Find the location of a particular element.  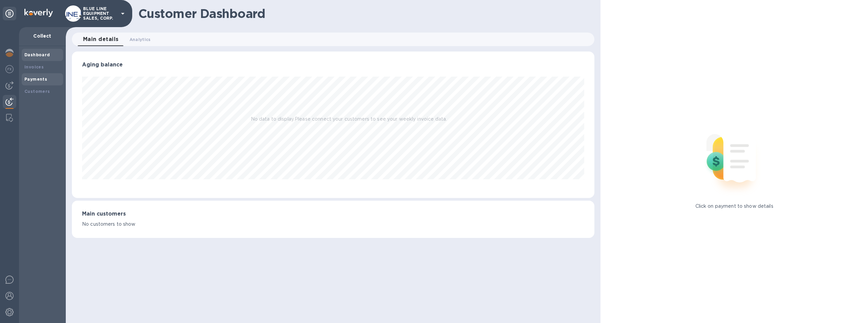

h3: Aging balance is located at coordinates (333, 65).